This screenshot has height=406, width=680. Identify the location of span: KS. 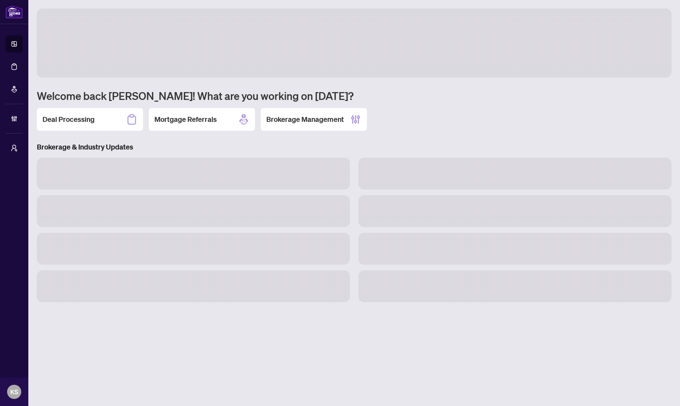
(14, 392).